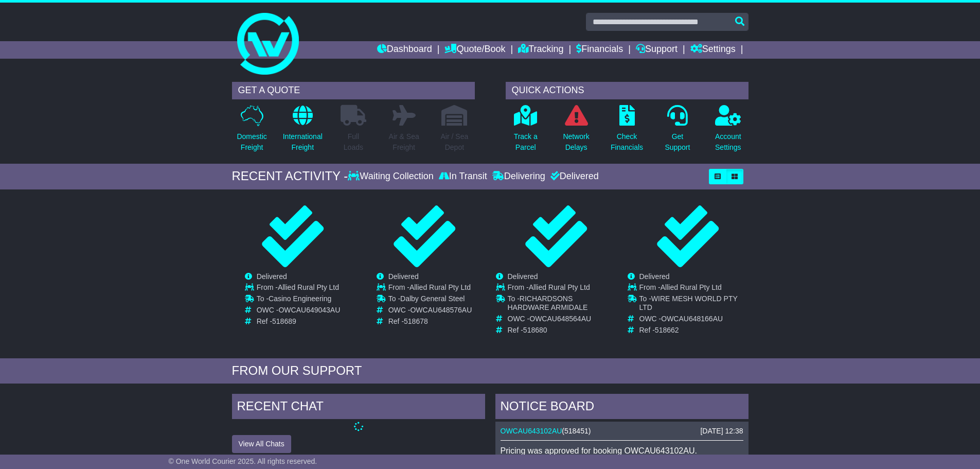 This screenshot has height=469, width=980. Describe the element at coordinates (262, 444) in the screenshot. I see `button: View All Chats` at that location.